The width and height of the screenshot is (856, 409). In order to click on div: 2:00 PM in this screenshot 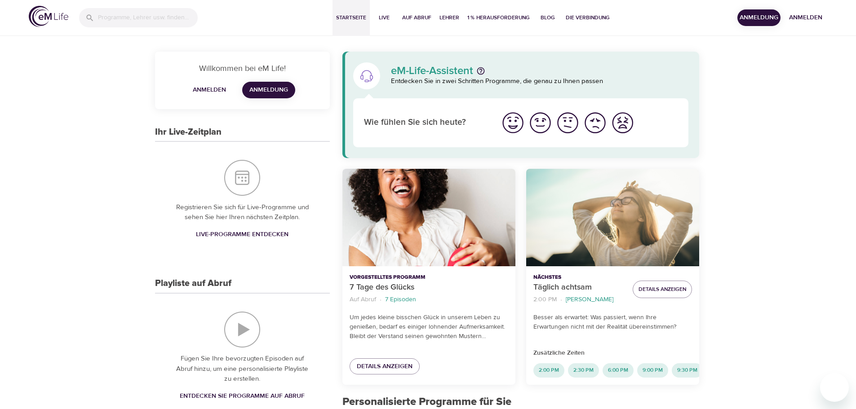, I will do `click(549, 371)`.